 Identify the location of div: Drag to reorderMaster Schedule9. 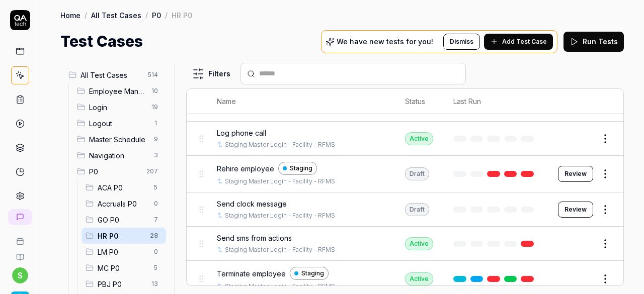
(119, 139).